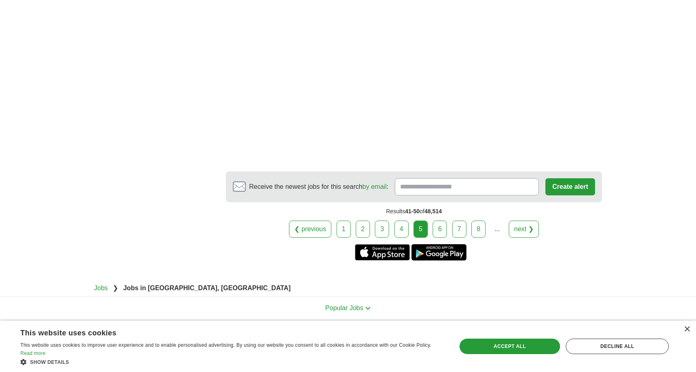  What do you see at coordinates (101, 288) in the screenshot?
I see `a: Jobs` at bounding box center [101, 288].